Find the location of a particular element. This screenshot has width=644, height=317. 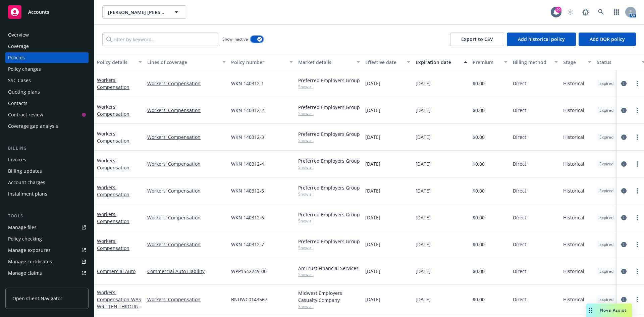

div: Coverage gap analysis is located at coordinates (33, 127).